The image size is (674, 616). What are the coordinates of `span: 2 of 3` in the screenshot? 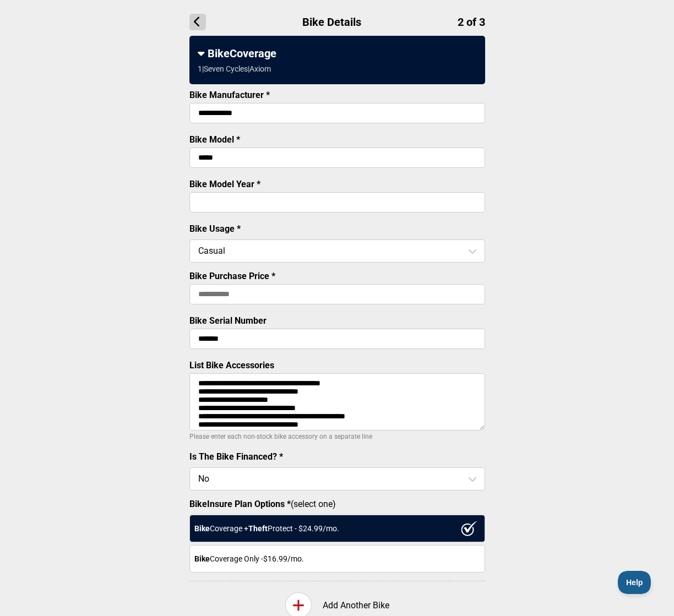 It's located at (471, 22).